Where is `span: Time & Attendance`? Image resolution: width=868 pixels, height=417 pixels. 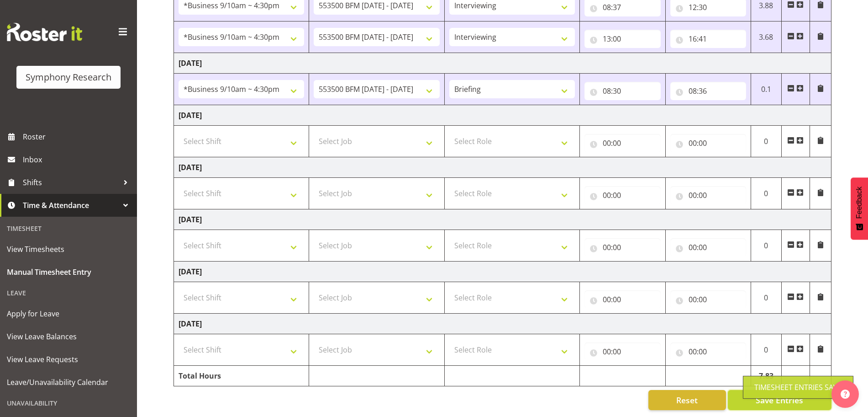
span: Time & Attendance is located at coordinates (71, 205).